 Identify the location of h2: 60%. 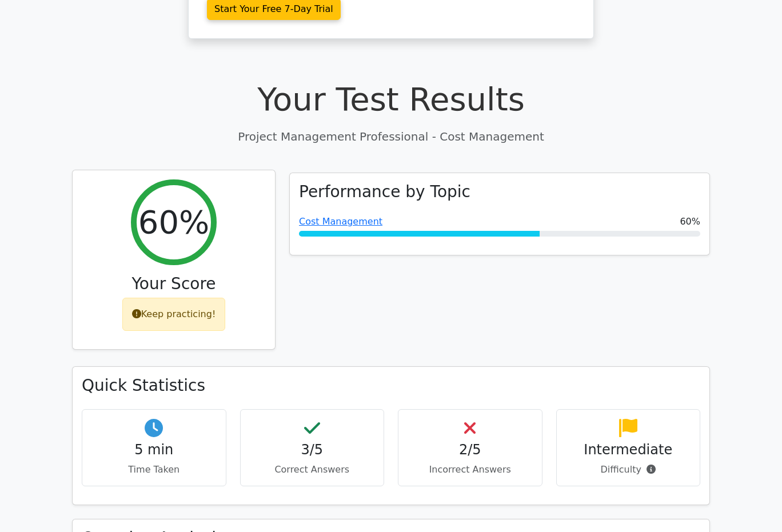
(173, 222).